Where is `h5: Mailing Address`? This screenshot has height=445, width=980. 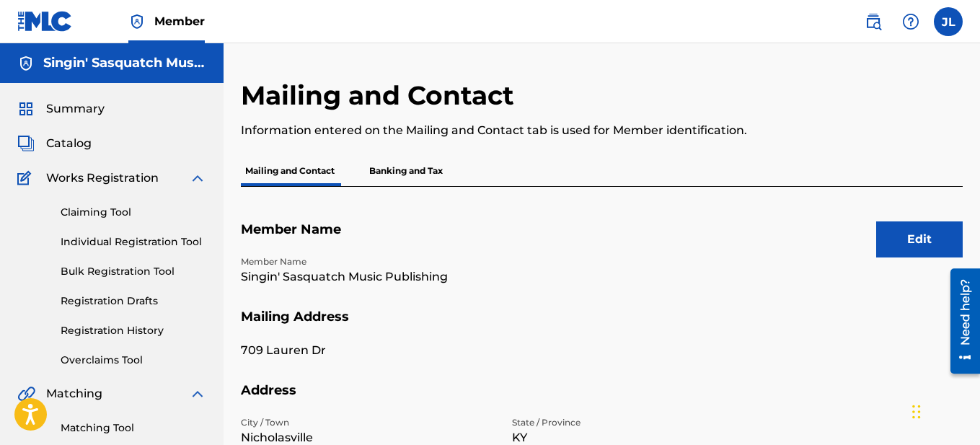
h5: Mailing Address is located at coordinates (602, 326).